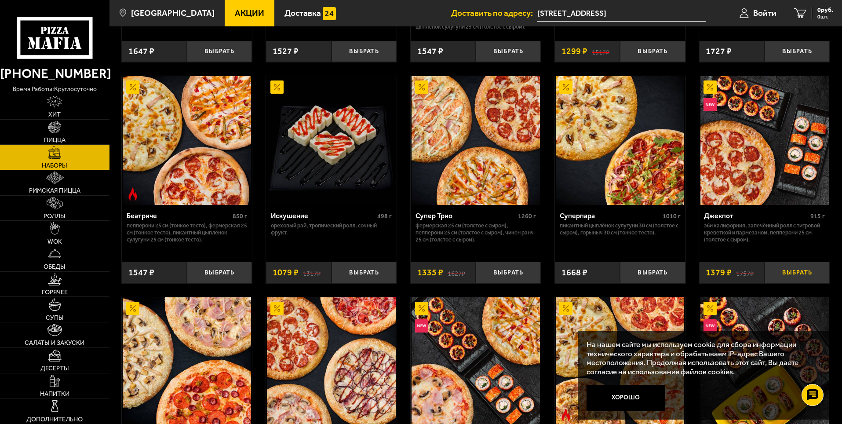 The image size is (842, 424). What do you see at coordinates (764, 233) in the screenshot?
I see `p: Эби Калифорния, Запечённый ролл с тигровой креветкой и пармезаном, Пепперони 25 см (толстое с сыр...` at bounding box center [764, 233].